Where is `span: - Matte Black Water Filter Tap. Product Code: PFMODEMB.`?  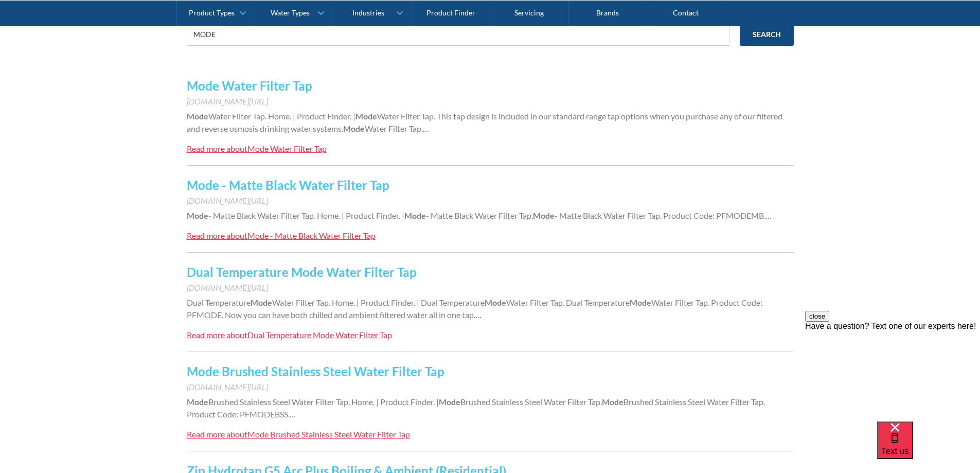
span: - Matte Black Water Filter Tap. Product Code: PFMODEMB. is located at coordinates (660, 215).